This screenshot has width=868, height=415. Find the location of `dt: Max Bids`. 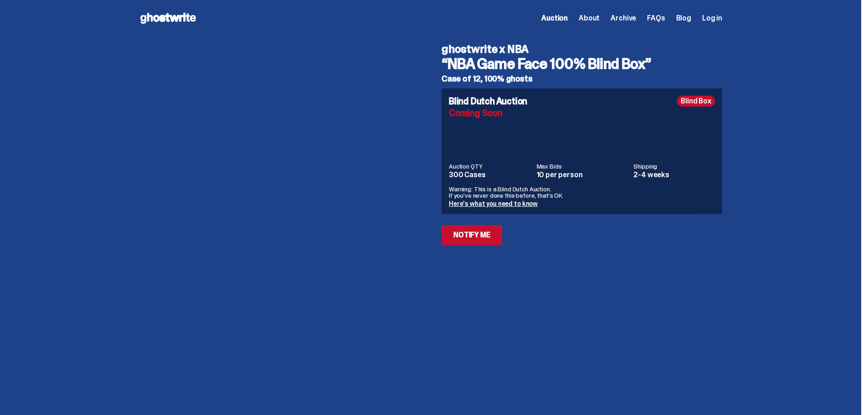

dt: Max Bids is located at coordinates (582, 166).